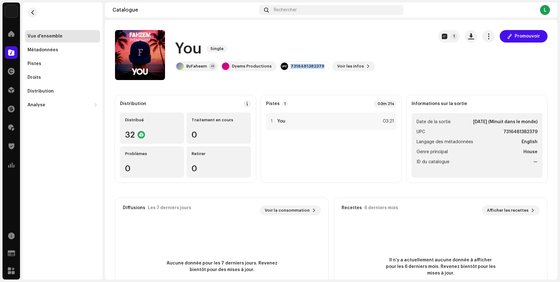 This screenshot has width=560, height=282. Describe the element at coordinates (434, 122) in the screenshot. I see `span: Date de la sortie` at that location.